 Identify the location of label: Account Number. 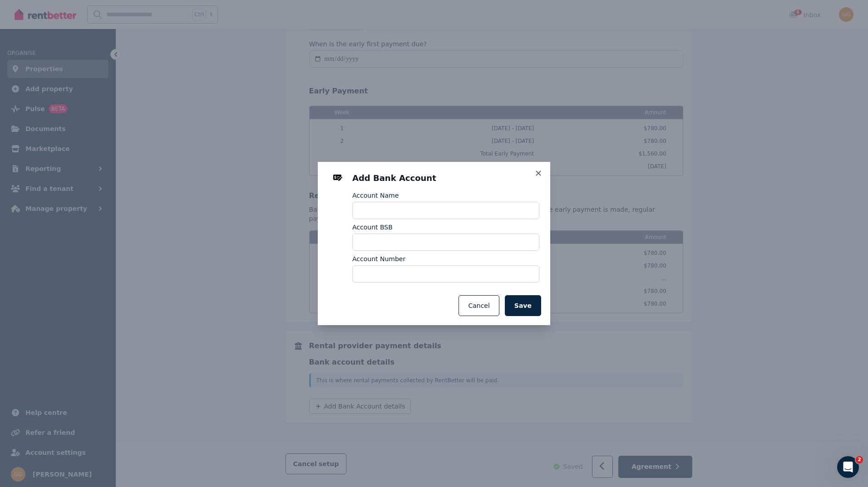
(379, 259).